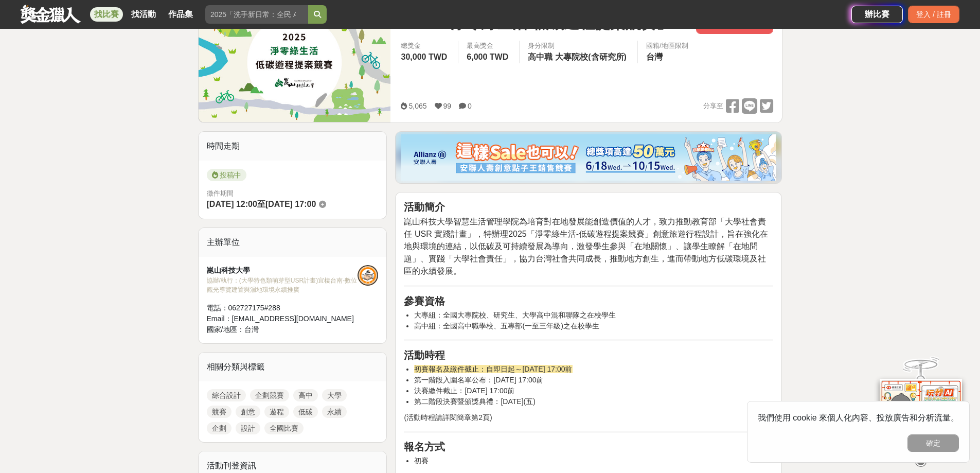 This screenshot has width=980, height=473. What do you see at coordinates (269, 395) in the screenshot?
I see `a: 企劃競賽` at bounding box center [269, 395].